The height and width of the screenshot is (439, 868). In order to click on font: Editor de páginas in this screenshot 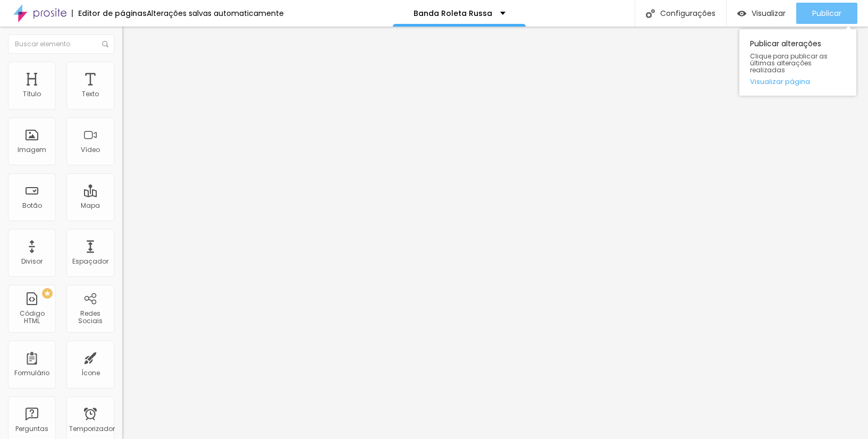, I will do `click(112, 13)`.